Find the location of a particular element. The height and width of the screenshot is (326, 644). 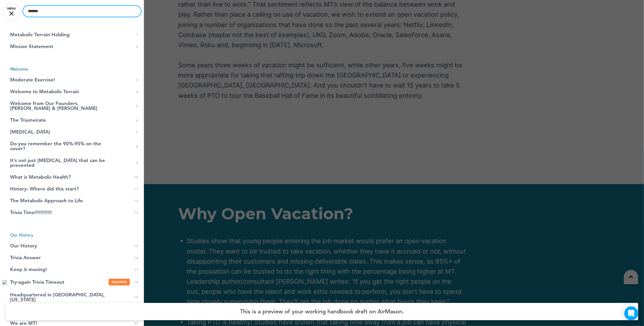

span: 5 is located at coordinates (137, 106).